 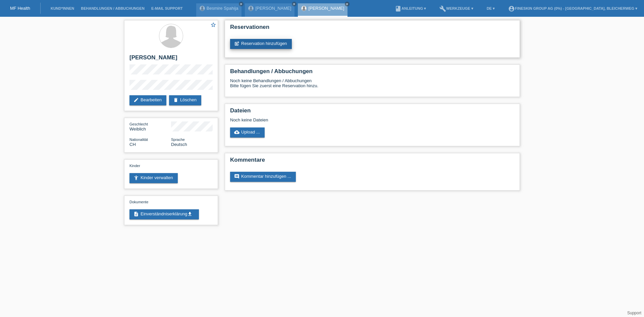 I want to click on h2: Kommentare, so click(x=372, y=162).